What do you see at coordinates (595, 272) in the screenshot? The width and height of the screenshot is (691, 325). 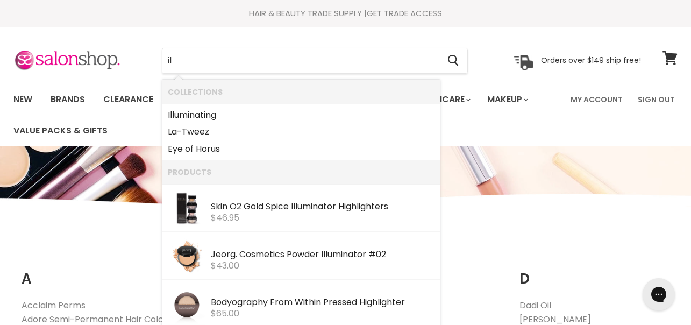 I see `h2: D` at bounding box center [595, 272].